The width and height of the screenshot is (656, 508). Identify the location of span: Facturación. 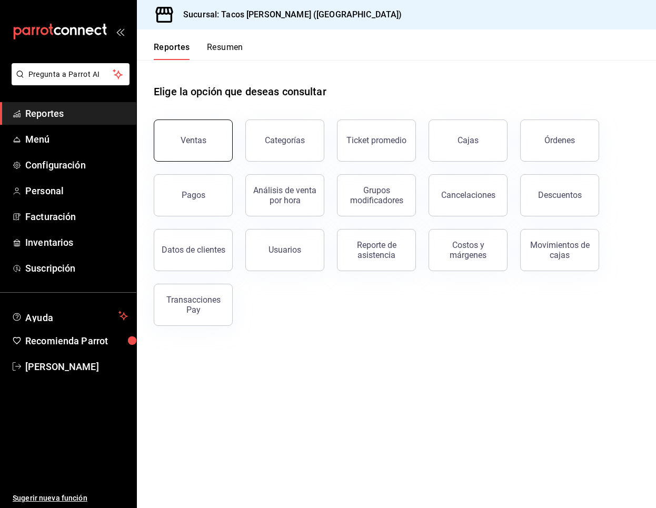
(76, 216).